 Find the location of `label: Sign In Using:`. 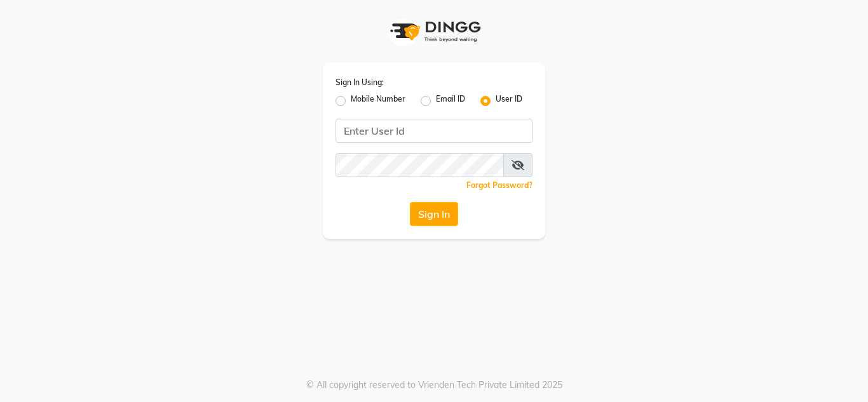

label: Sign In Using: is located at coordinates (359, 83).